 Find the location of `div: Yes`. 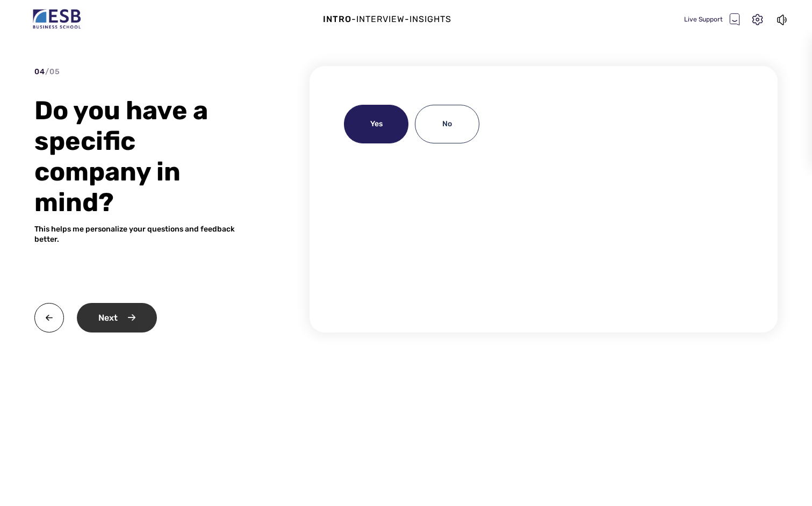

div: Yes is located at coordinates (376, 124).